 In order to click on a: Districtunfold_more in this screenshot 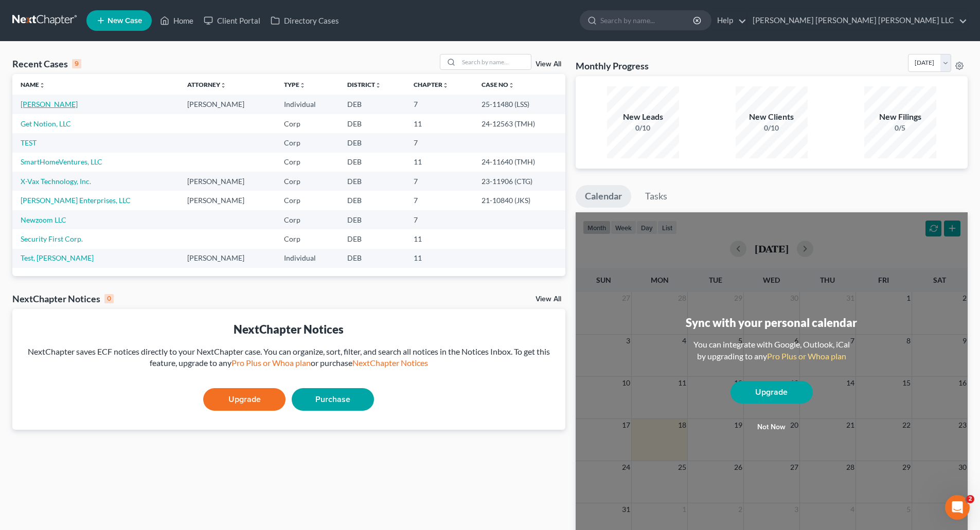, I will do `click(364, 84)`.